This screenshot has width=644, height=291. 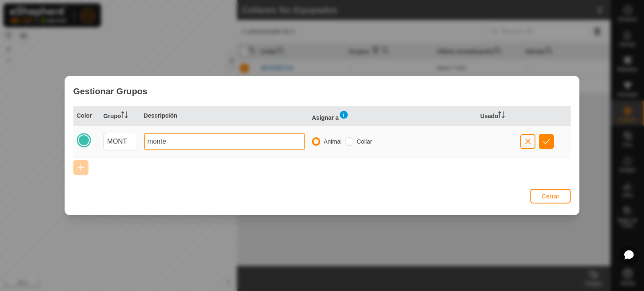 I want to click on th: Usado, so click(x=497, y=116).